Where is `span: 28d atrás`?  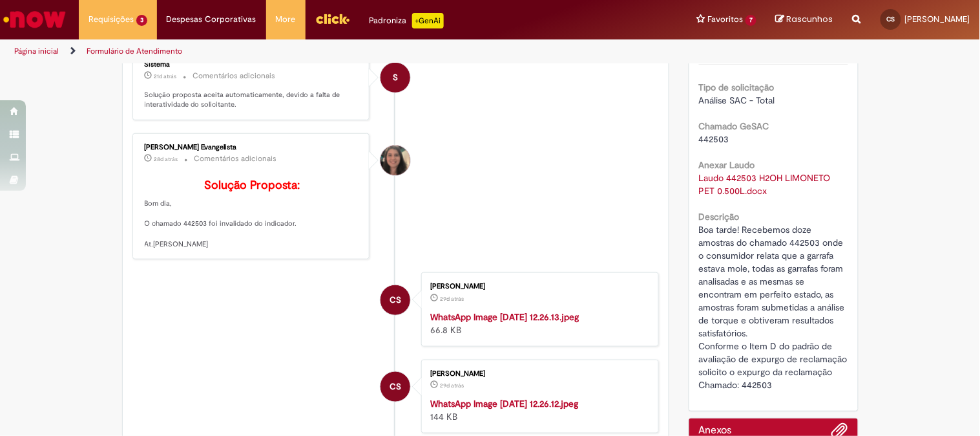 span: 28d atrás is located at coordinates (166, 159).